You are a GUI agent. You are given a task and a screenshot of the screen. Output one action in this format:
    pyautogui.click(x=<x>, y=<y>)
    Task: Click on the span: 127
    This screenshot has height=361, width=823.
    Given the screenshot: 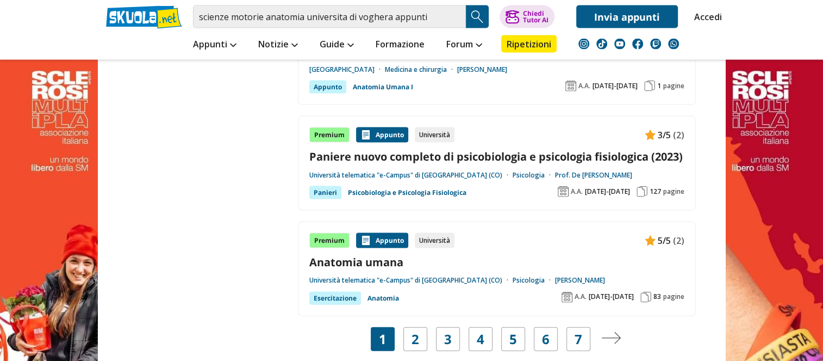 What is the action you would take?
    pyautogui.click(x=655, y=191)
    